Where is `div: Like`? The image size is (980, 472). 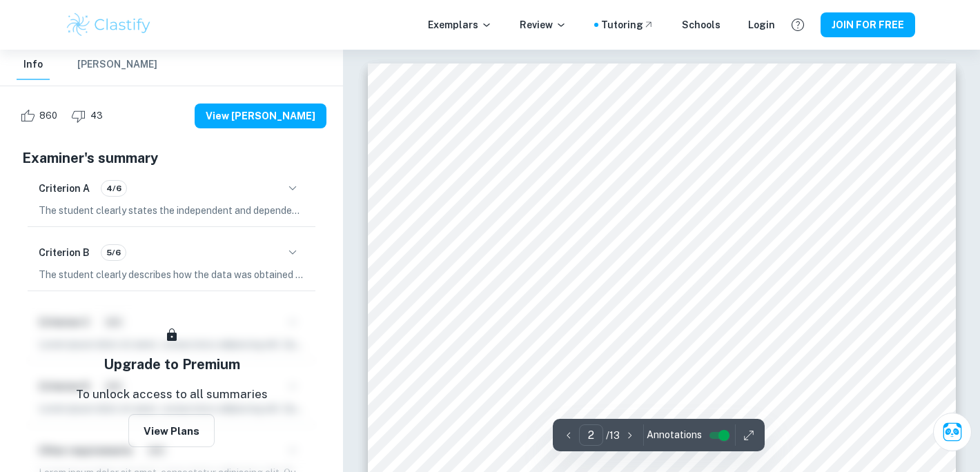
div: Like is located at coordinates (40, 116).